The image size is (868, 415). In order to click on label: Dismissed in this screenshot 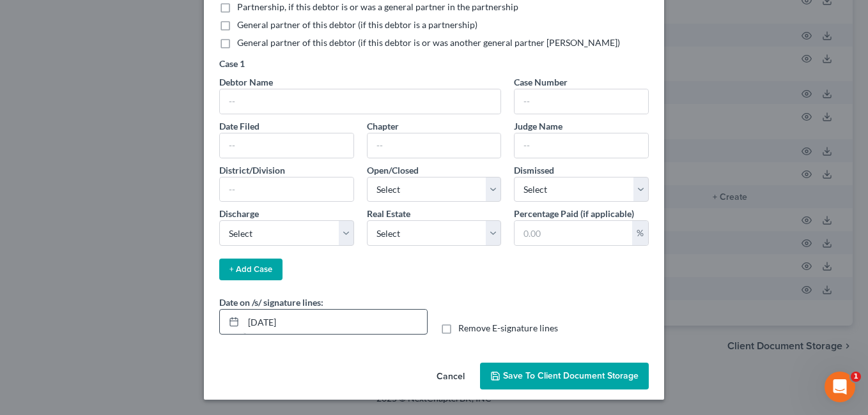, I will do `click(534, 170)`.